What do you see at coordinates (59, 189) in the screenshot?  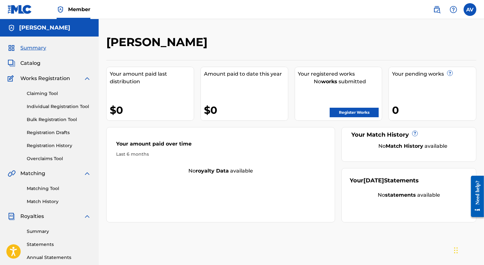 I see `a: Matching Tool` at bounding box center [59, 189].